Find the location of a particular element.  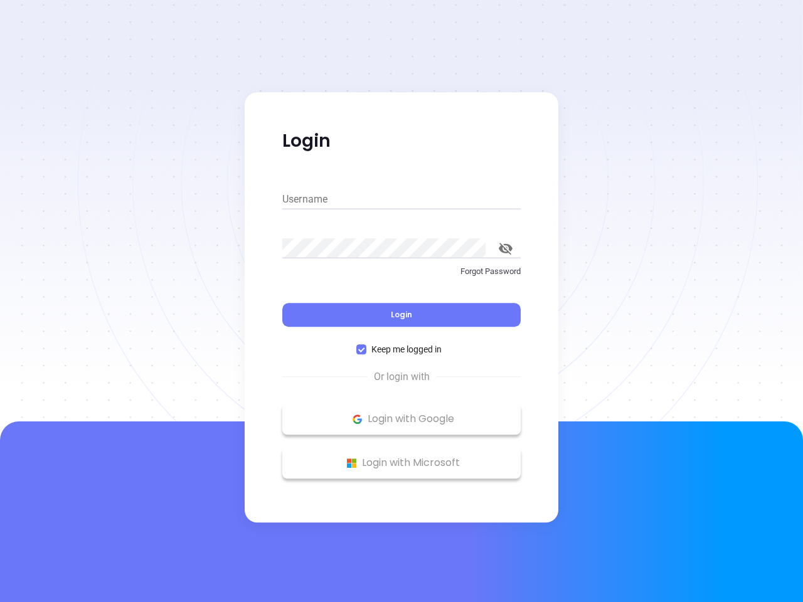

p: Login is located at coordinates (401, 141).